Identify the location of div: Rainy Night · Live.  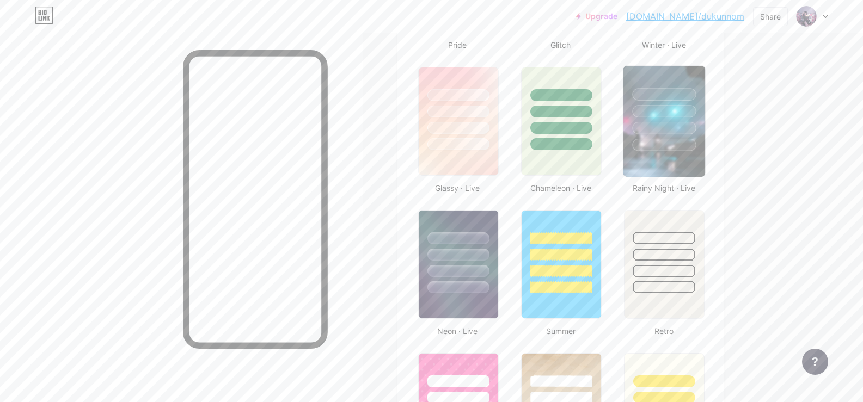
(663, 188).